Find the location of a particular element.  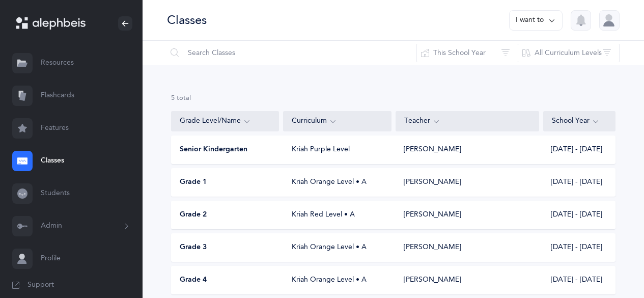

div: Kriah Red Level • A is located at coordinates (337, 215).